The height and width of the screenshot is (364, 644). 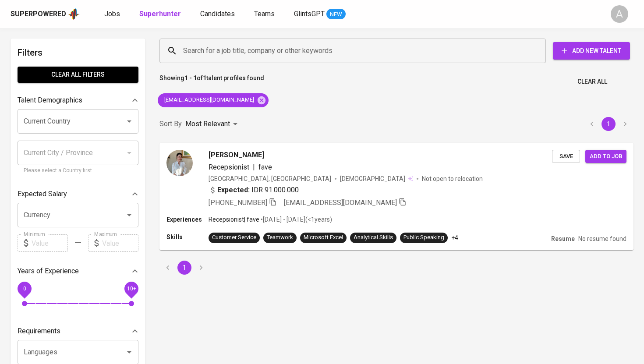 What do you see at coordinates (592, 82) in the screenshot?
I see `span: Clear All` at bounding box center [592, 82].